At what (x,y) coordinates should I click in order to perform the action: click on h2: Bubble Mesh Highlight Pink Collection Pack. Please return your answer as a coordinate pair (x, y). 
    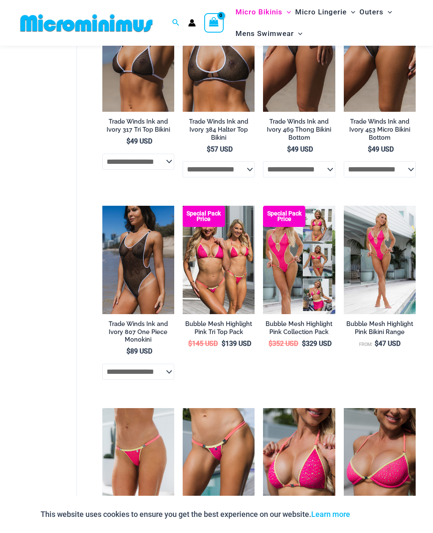
    Looking at the image, I should click on (299, 327).